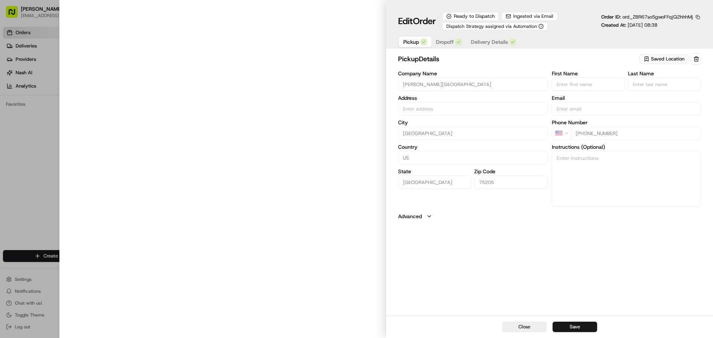 The image size is (713, 338). Describe the element at coordinates (626, 98) in the screenshot. I see `label: Email` at that location.